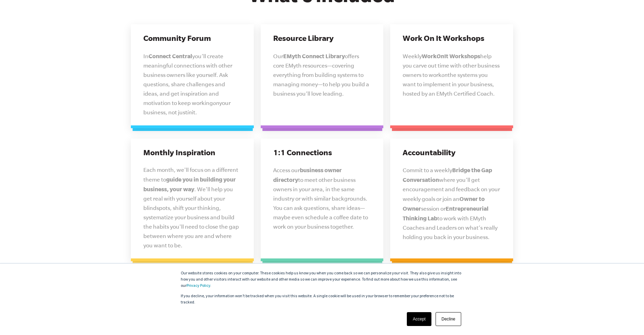 Image resolution: width=644 pixels, height=335 pixels. Describe the element at coordinates (198, 286) in the screenshot. I see `a: Privacy Policy` at that location.